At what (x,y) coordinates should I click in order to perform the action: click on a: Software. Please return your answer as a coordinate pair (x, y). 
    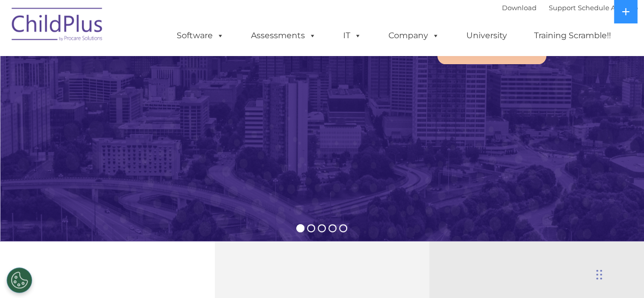
    Looking at the image, I should click on (200, 35).